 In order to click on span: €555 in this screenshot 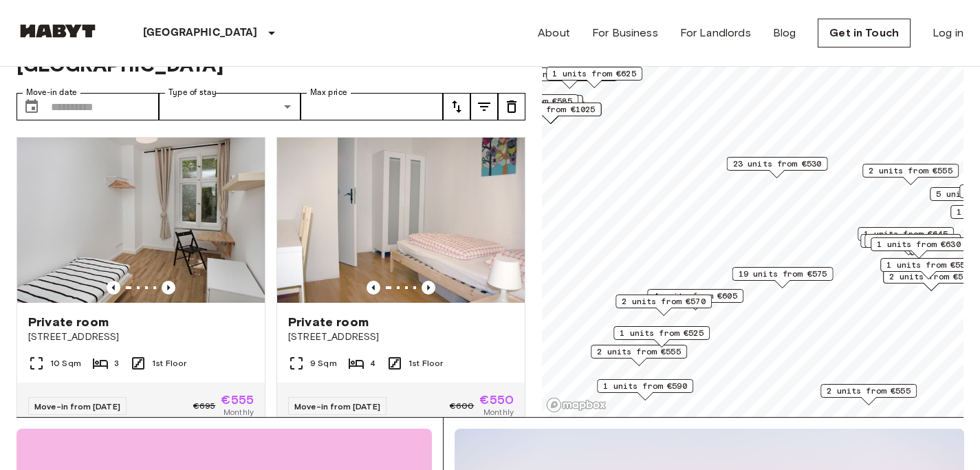, I will do `click(237, 400)`.